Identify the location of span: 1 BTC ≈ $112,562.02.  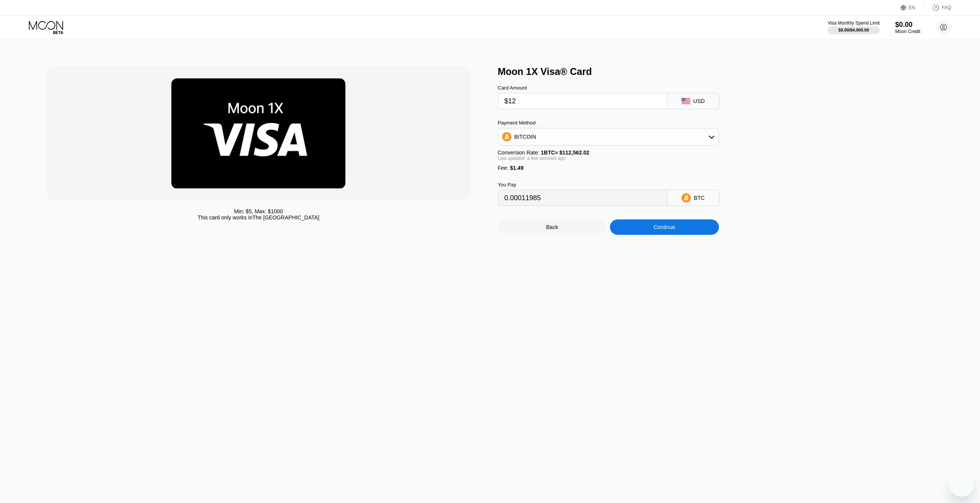
(565, 153).